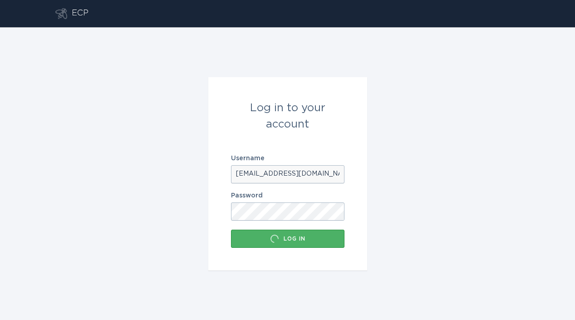 This screenshot has height=320, width=575. I want to click on button: Go to dashboard, so click(61, 14).